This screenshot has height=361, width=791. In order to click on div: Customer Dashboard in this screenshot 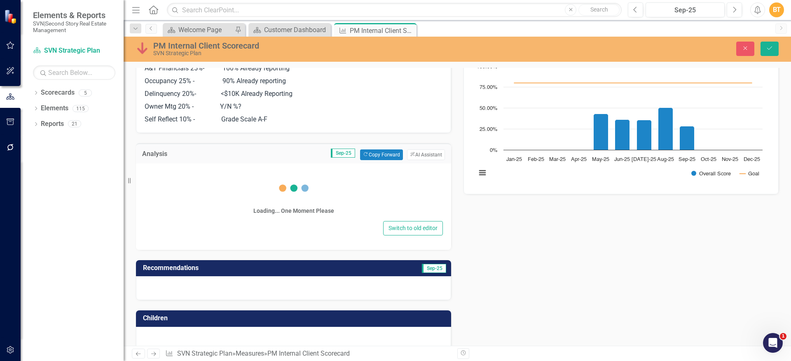, I will do `click(296, 30)`.